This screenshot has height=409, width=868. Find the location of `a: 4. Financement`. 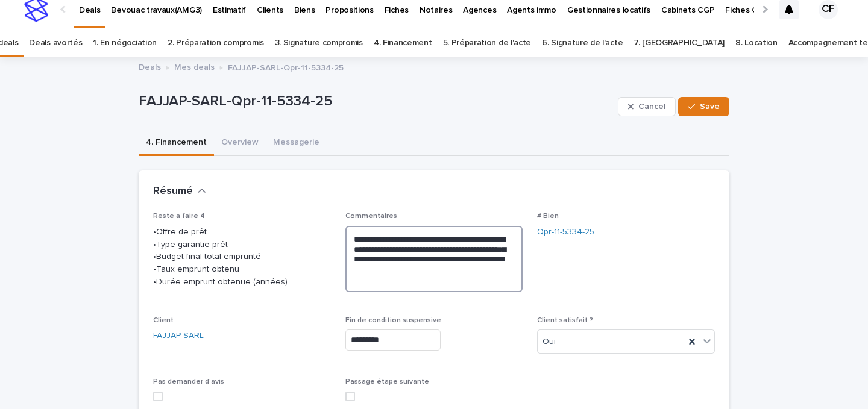

a: 4. Financement is located at coordinates (402, 43).